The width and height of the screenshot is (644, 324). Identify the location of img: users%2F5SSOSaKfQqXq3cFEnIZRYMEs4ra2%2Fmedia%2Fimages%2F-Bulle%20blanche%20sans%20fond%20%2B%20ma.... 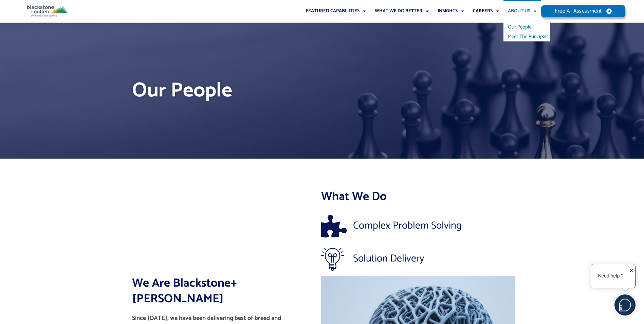
(625, 305).